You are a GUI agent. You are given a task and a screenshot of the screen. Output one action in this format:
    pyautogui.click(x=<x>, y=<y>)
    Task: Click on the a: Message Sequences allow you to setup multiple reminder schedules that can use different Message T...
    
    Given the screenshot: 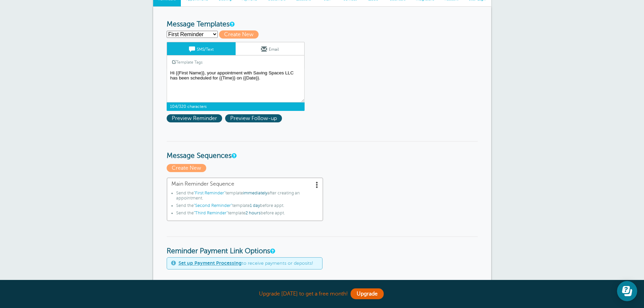 What is the action you would take?
    pyautogui.click(x=233, y=155)
    